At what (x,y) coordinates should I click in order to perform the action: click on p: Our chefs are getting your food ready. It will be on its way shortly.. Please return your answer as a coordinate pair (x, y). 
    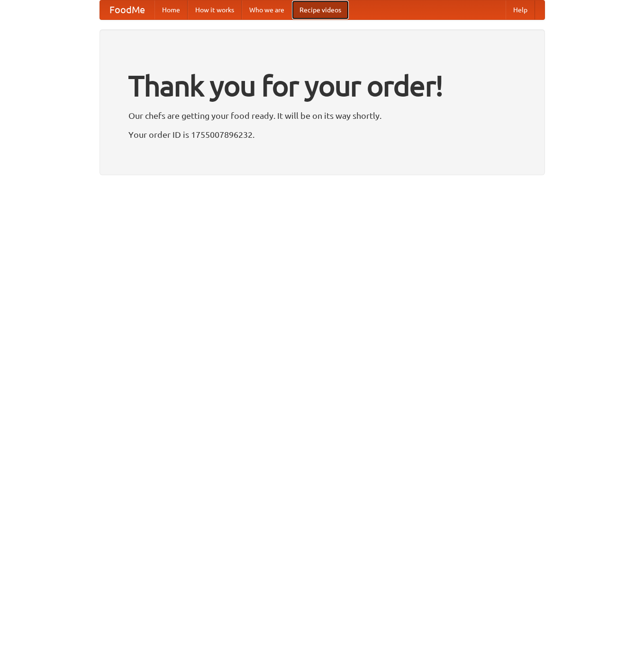
    Looking at the image, I should click on (322, 115).